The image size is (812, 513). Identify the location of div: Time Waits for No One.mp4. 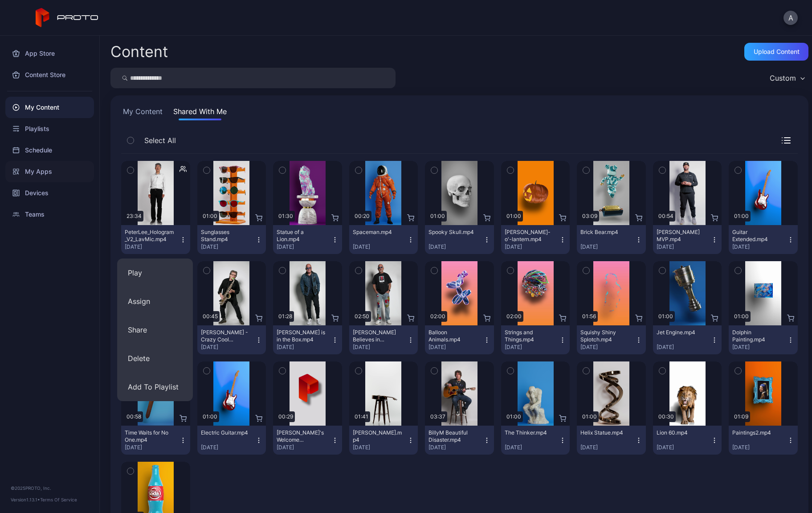
(149, 436).